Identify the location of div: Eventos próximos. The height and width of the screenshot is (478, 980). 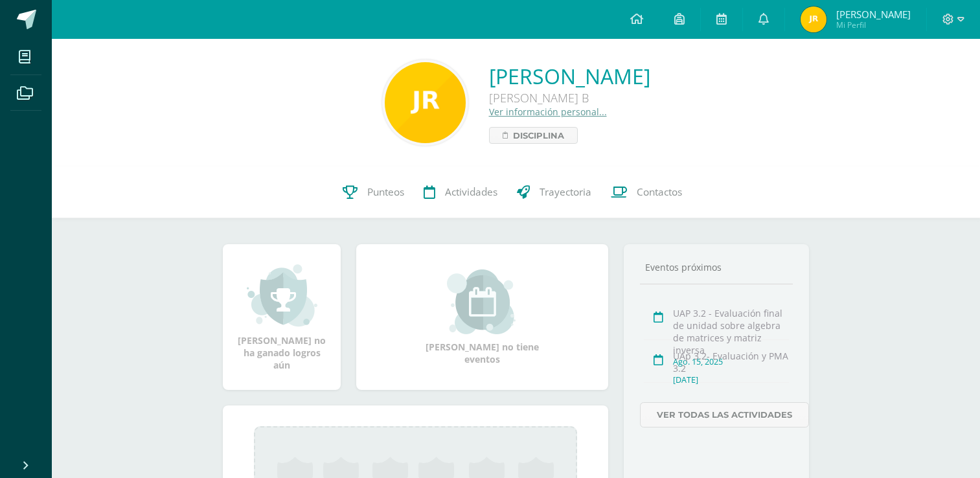
(716, 267).